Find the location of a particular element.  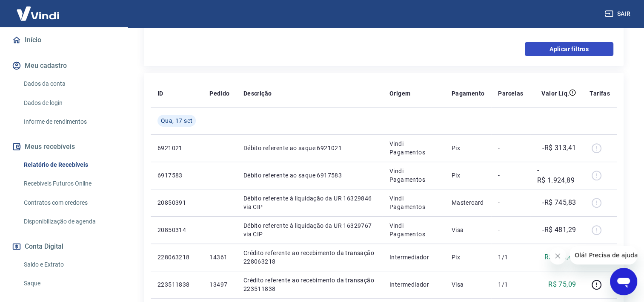

a: Dados de login is located at coordinates (68, 103).